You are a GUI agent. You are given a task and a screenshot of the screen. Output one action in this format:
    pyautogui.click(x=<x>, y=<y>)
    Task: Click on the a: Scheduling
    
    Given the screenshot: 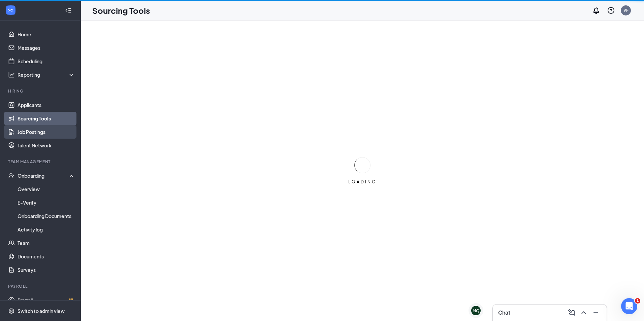 What is the action you would take?
    pyautogui.click(x=46, y=61)
    